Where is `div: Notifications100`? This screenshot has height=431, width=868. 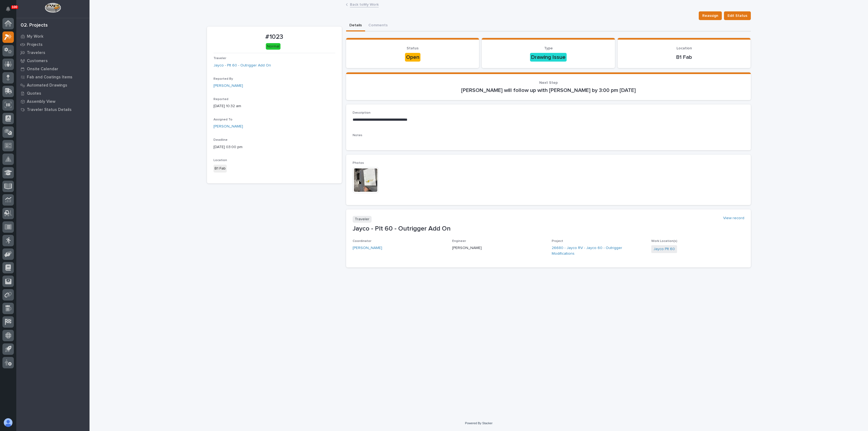 div: Notifications100 is located at coordinates (10, 11).